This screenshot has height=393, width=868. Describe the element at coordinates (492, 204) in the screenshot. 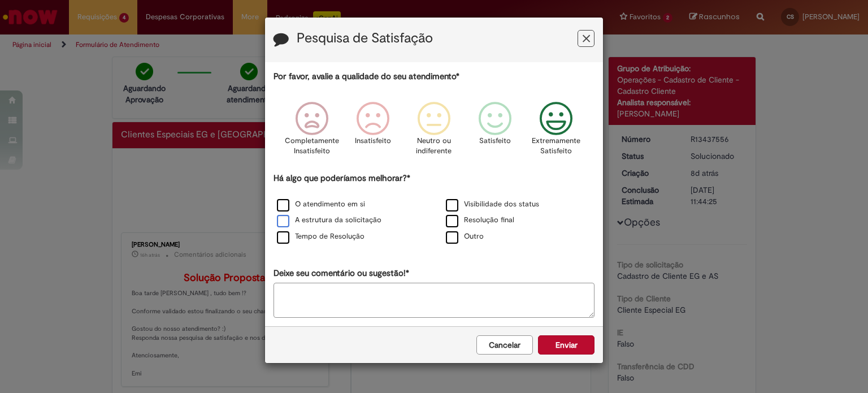

I see `label: Visibilidade dos status` at that location.